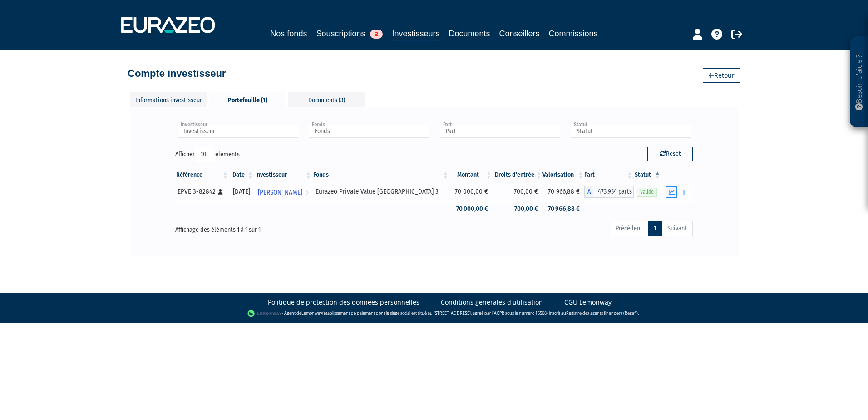 The height and width of the screenshot is (420, 868). I want to click on div: Informations investisseur, so click(168, 99).